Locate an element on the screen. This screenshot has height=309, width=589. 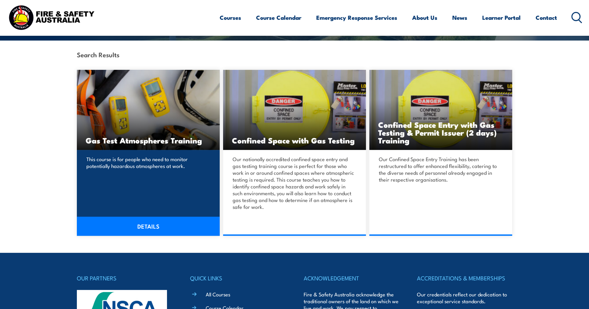
h3: Confined Space with Gas Testing is located at coordinates (295, 140).